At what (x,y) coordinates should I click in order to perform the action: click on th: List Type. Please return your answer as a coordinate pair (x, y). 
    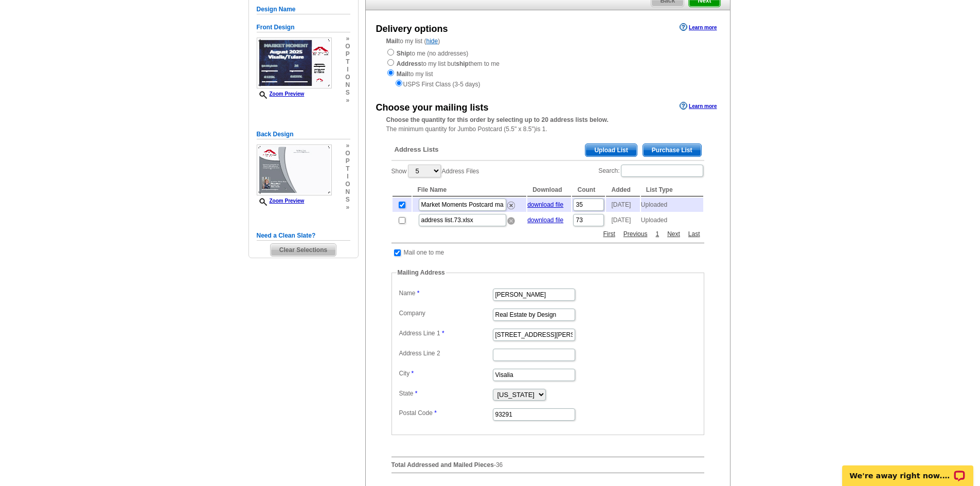
    Looking at the image, I should click on (672, 190).